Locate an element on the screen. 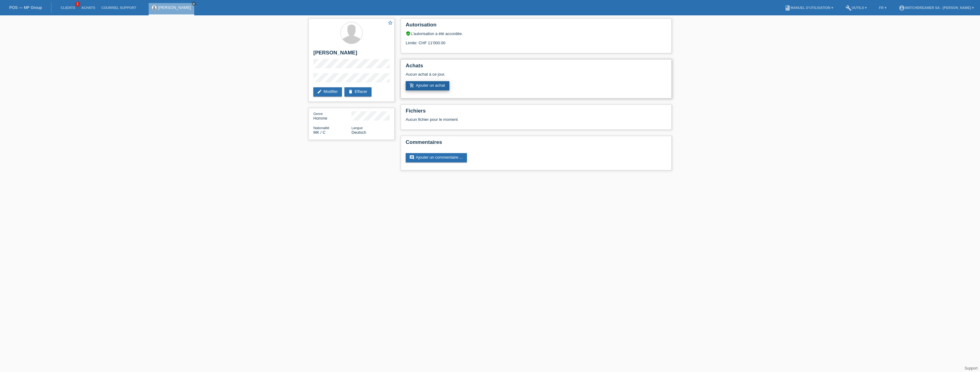 This screenshot has height=372, width=980. i: delete is located at coordinates (350, 91).